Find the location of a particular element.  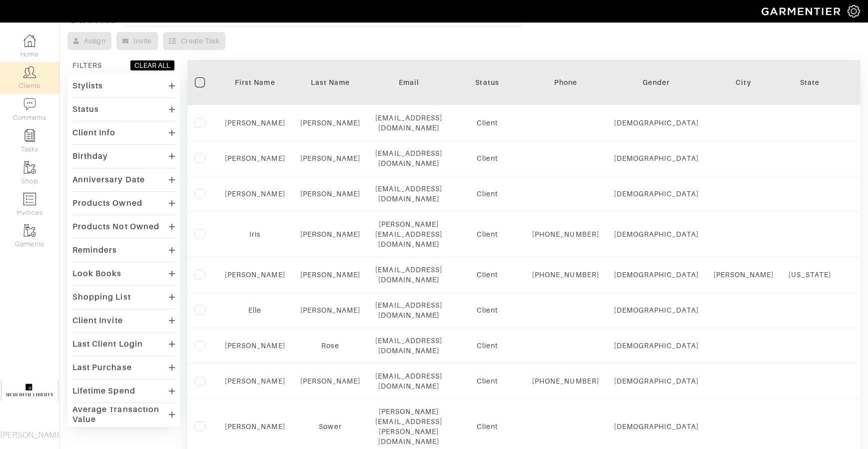

div: CLEAR ALL is located at coordinates (152, 66).